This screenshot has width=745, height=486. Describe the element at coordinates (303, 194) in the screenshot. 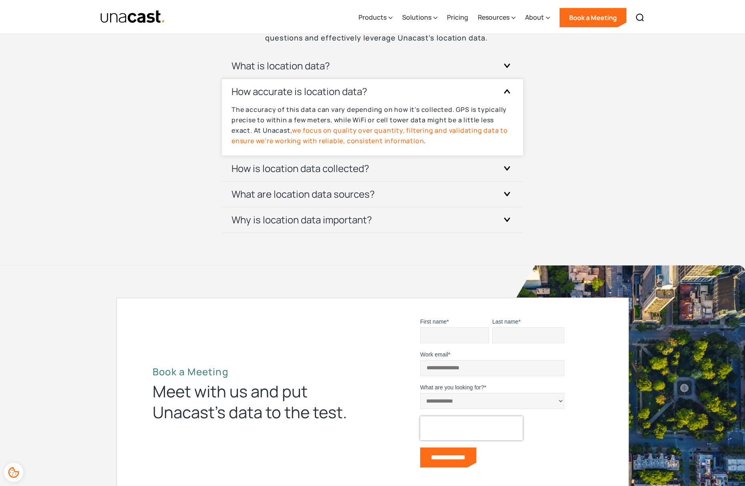

I see `h3: What are location data sources?` at that location.